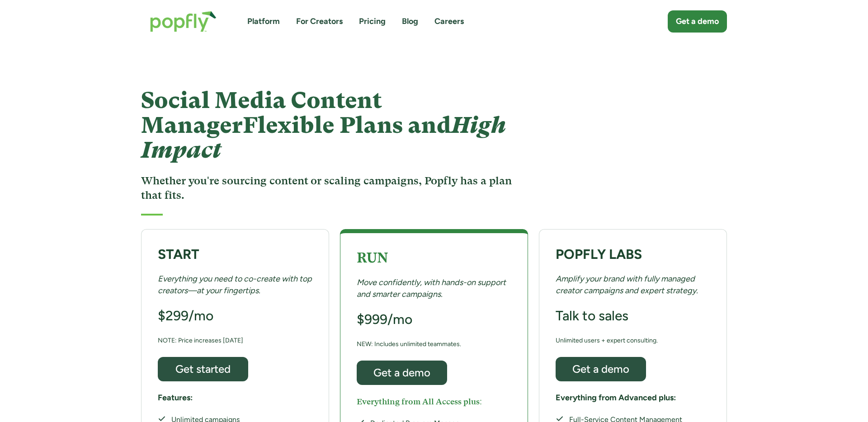 Image resolution: width=868 pixels, height=422 pixels. What do you see at coordinates (319, 21) in the screenshot?
I see `a: For Creators` at bounding box center [319, 21].